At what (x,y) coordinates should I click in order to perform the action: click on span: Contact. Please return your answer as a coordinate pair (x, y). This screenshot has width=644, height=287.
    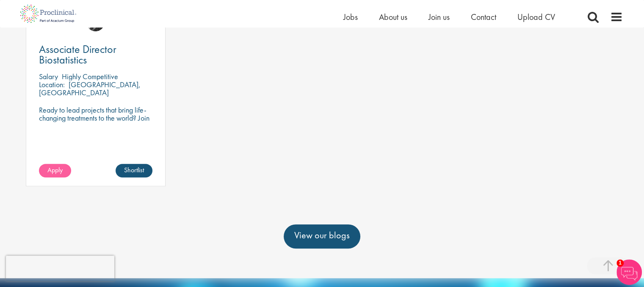
    Looking at the image, I should click on (483, 17).